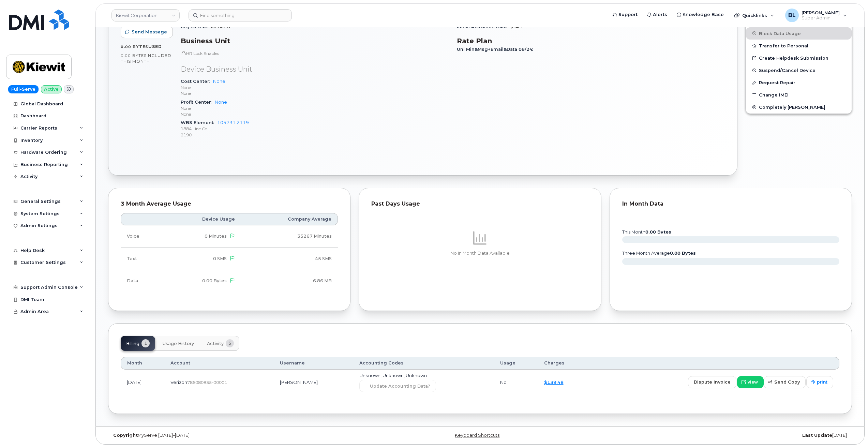  Describe the element at coordinates (230, 343) in the screenshot. I see `span: 5` at that location.